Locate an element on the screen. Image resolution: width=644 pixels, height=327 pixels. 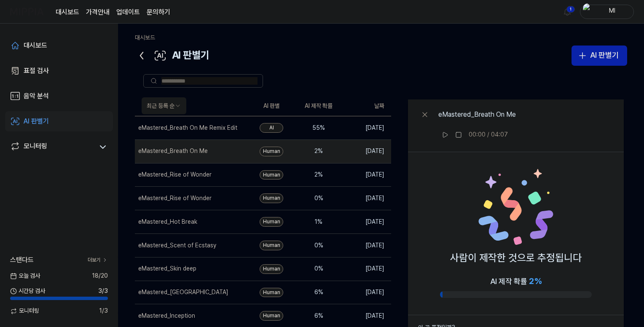
button: AI 판별기 is located at coordinates (599, 56).